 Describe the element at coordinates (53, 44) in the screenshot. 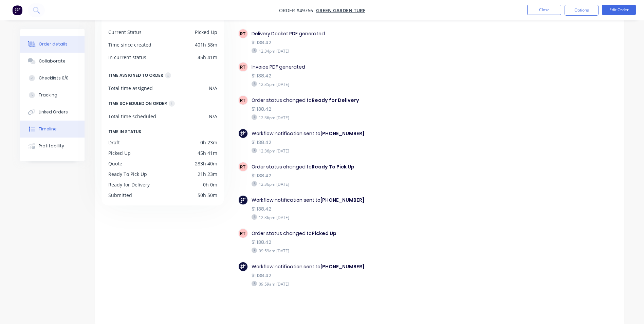

I see `div: Order details` at that location.